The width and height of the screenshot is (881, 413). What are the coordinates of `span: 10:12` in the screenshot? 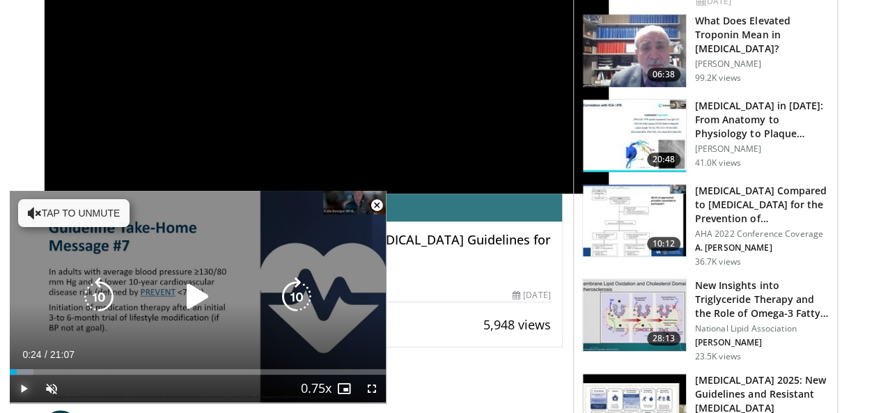 It's located at (664, 244).